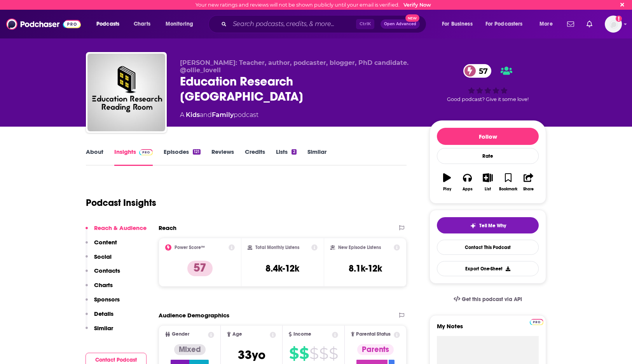 This screenshot has height=364, width=632. I want to click on h3: 8.4k-12k, so click(282, 269).